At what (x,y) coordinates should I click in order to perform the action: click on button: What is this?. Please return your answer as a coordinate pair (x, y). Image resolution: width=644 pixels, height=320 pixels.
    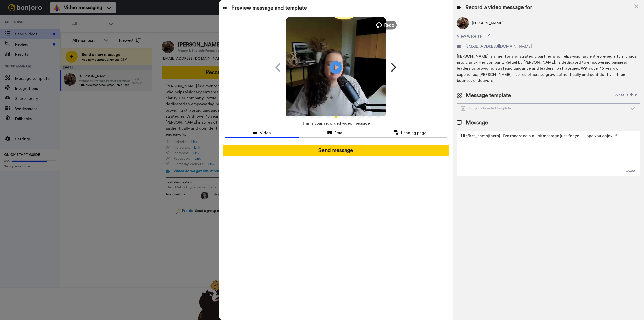
    Looking at the image, I should click on (626, 96).